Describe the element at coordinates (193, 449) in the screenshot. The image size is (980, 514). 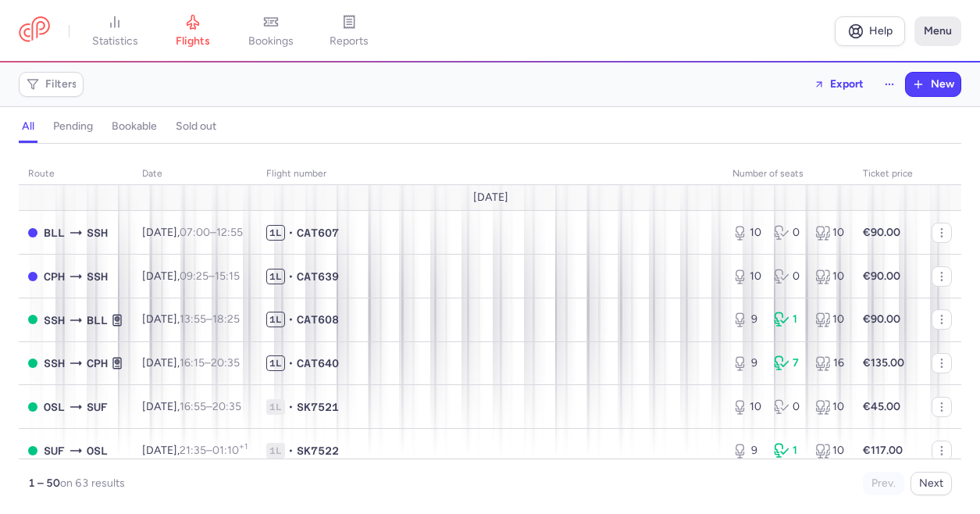
I see `time: 21:35` at that location.